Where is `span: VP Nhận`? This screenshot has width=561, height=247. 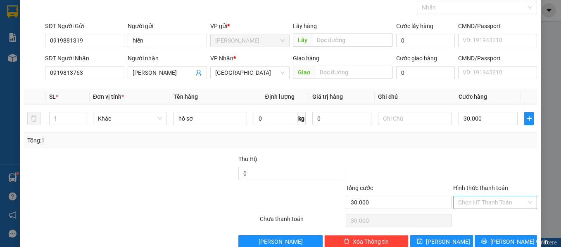 span: VP Nhận is located at coordinates (222, 58).